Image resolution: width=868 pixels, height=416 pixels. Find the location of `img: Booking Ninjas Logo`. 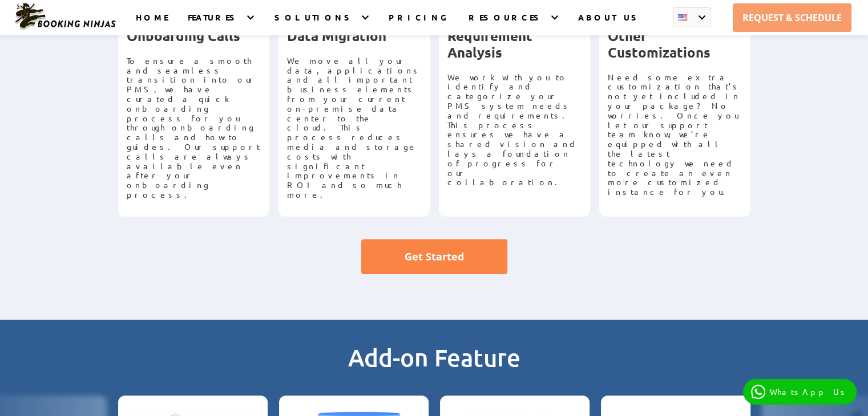

img: Booking Ninjas Logo is located at coordinates (65, 16).